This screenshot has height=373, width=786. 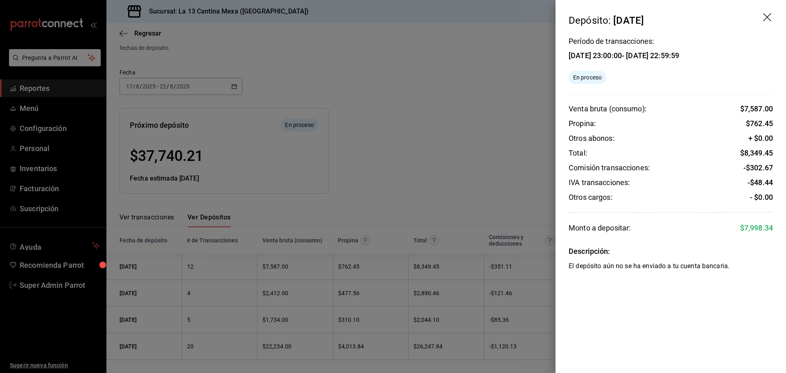 What do you see at coordinates (609, 168) in the screenshot?
I see `div: Comisión transacciones:` at bounding box center [609, 168].